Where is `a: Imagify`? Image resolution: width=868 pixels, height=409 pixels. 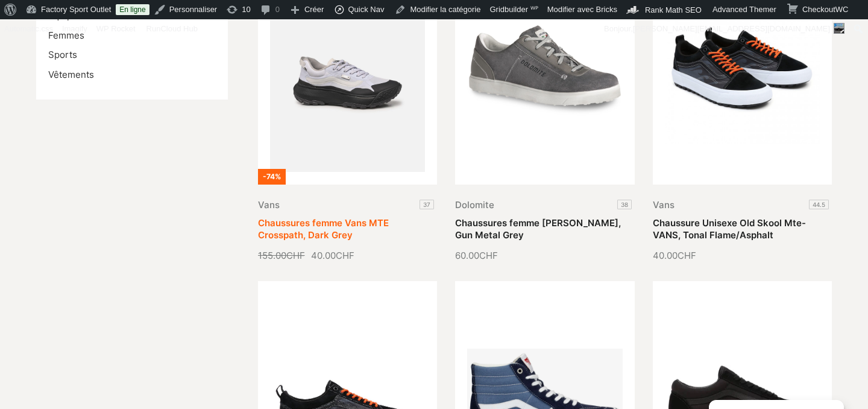 a: Imagify is located at coordinates (75, 29).